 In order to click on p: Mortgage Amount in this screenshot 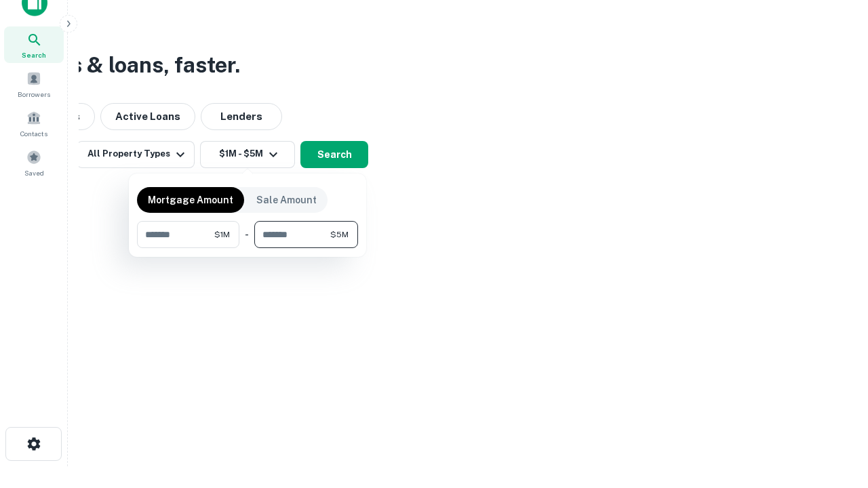, I will do `click(191, 200)`.